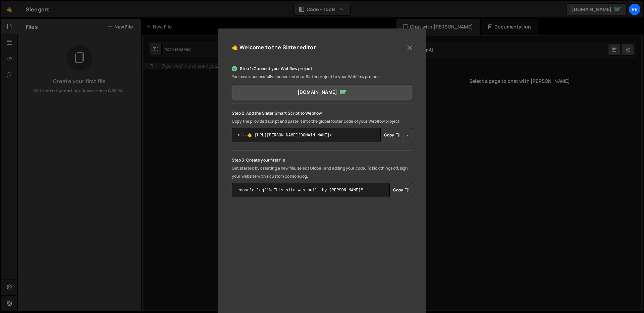  What do you see at coordinates (635, 10) in the screenshot?
I see `a: Re` at bounding box center [635, 10].